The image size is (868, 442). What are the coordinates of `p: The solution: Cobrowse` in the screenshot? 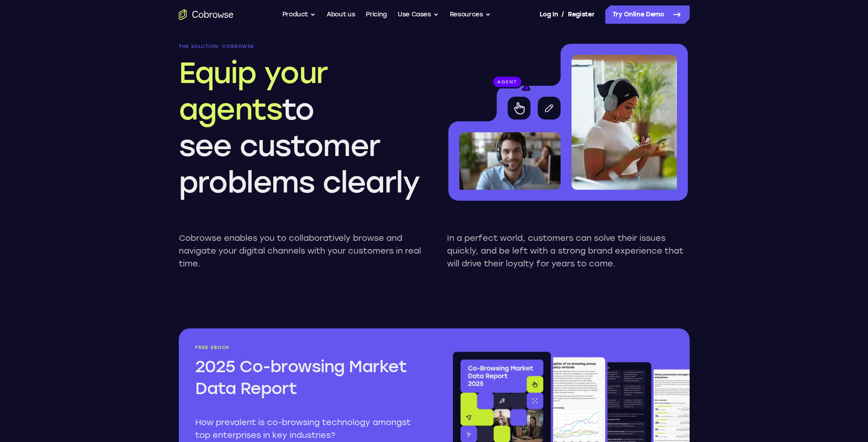 It's located at (300, 46).